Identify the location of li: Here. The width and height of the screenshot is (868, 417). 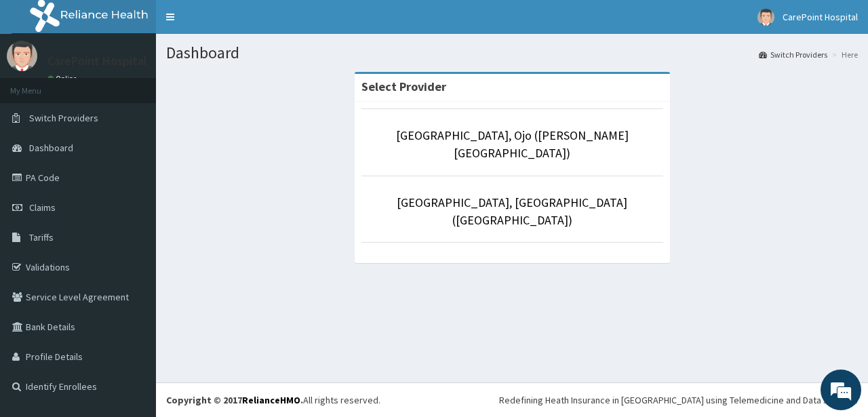
(843, 54).